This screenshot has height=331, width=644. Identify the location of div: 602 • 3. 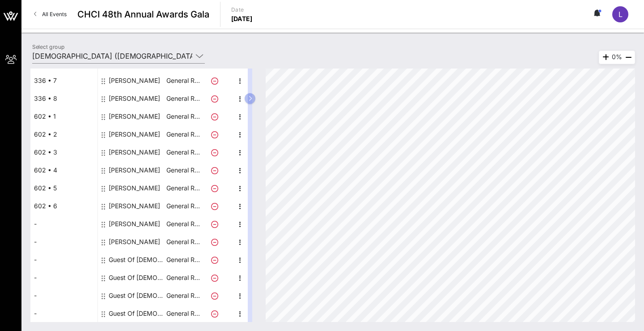
(64, 152).